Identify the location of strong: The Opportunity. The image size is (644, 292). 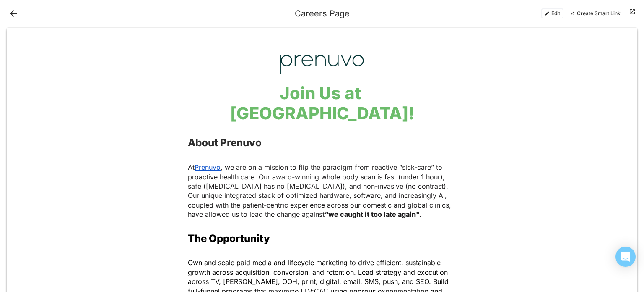
(229, 238).